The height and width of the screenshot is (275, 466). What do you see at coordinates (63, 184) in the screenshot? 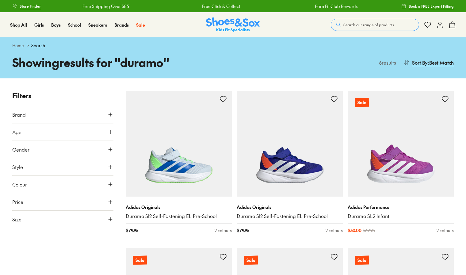
I see `button: Colour` at bounding box center [63, 184].